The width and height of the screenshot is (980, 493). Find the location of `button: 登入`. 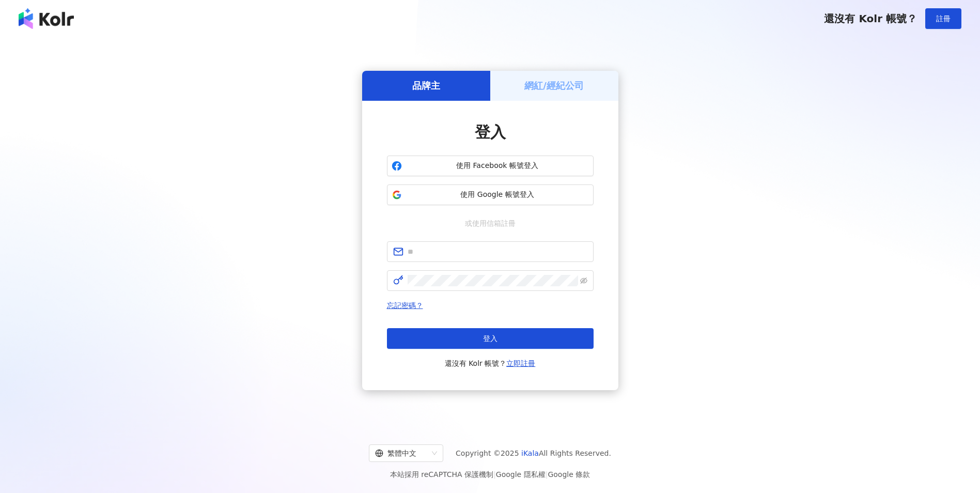

button: 登入 is located at coordinates (490, 338).